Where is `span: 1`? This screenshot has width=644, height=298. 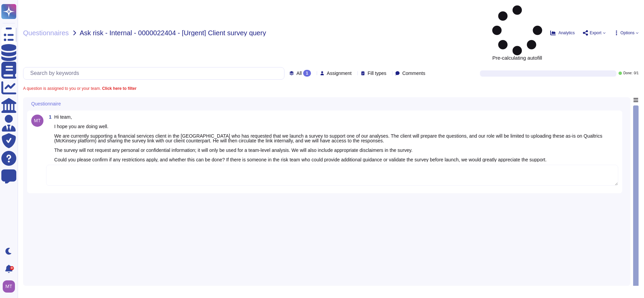 span: 1 is located at coordinates (49, 117).